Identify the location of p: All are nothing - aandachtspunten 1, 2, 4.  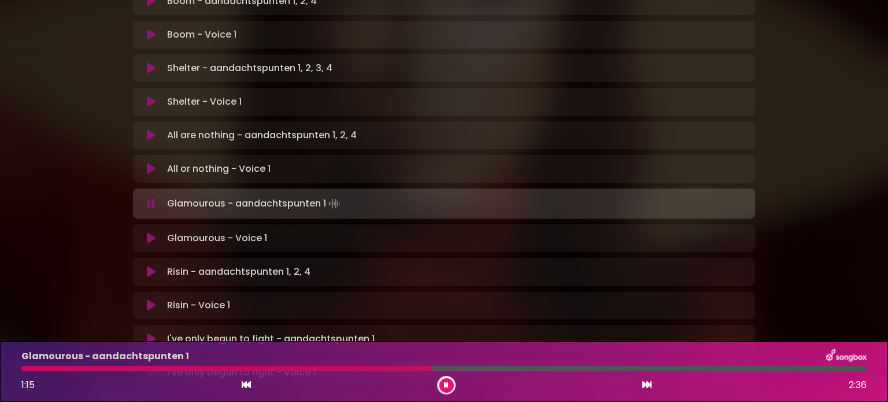
(262, 135).